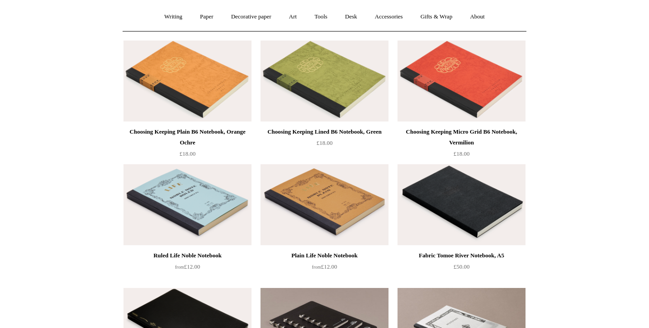 The image size is (649, 328). Describe the element at coordinates (324, 205) in the screenshot. I see `a: Plain Life Noble Notebook Plain Life Noble Notebook` at that location.